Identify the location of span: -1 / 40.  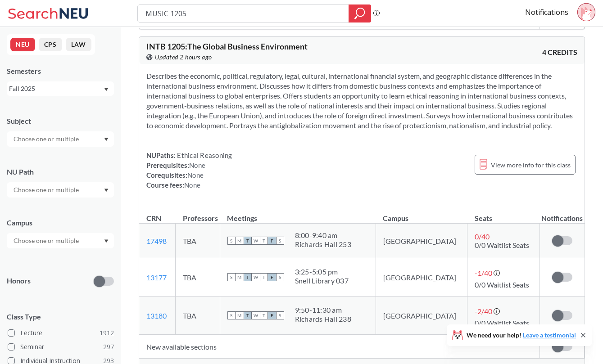
(483, 273).